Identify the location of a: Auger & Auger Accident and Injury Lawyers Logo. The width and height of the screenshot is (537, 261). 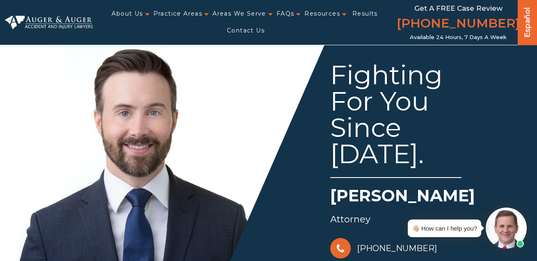
(49, 22).